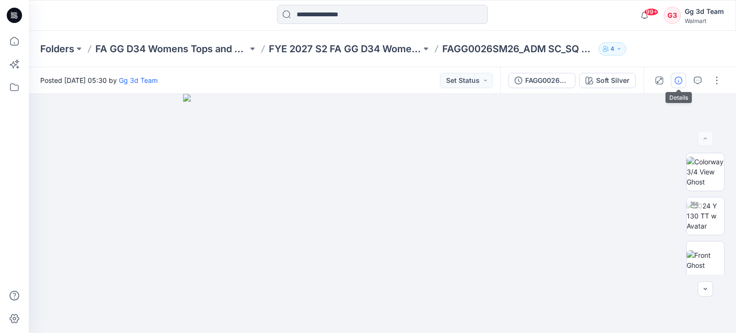 The height and width of the screenshot is (333, 736). Describe the element at coordinates (612, 49) in the screenshot. I see `p: 4` at that location.